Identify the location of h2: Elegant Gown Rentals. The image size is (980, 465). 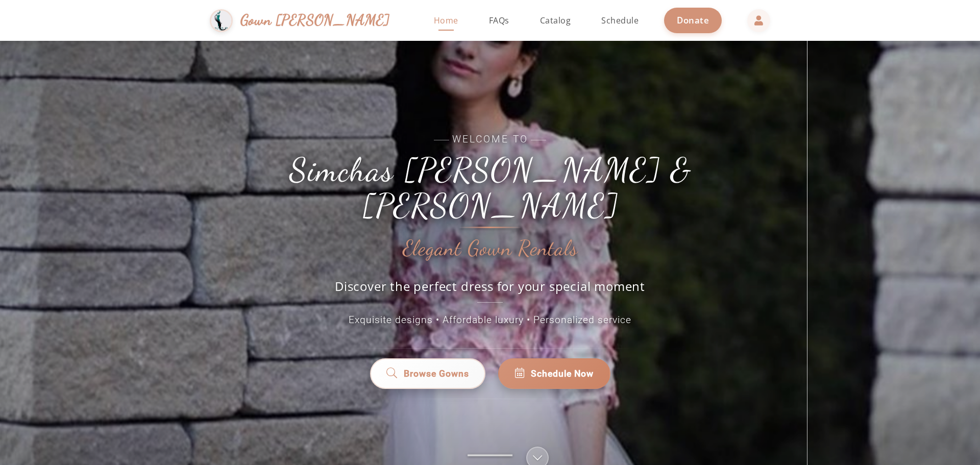
(490, 249).